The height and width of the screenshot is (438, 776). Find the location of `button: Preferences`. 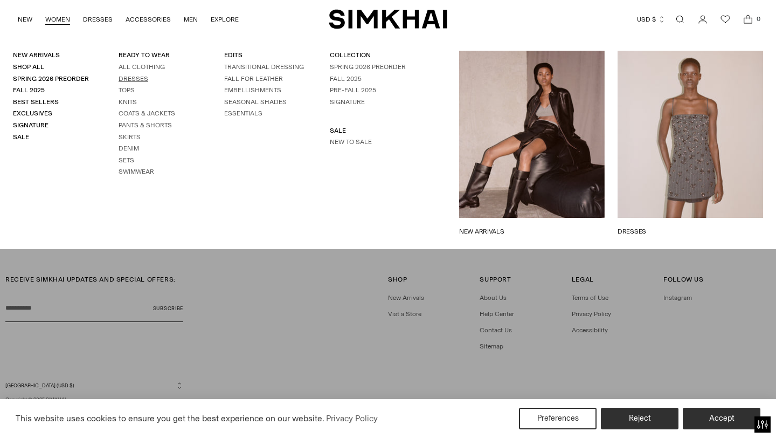

button: Preferences is located at coordinates (558, 418).